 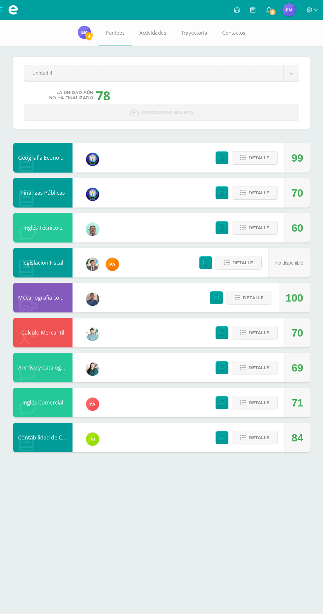 I want to click on span: Actividades, so click(x=153, y=33).